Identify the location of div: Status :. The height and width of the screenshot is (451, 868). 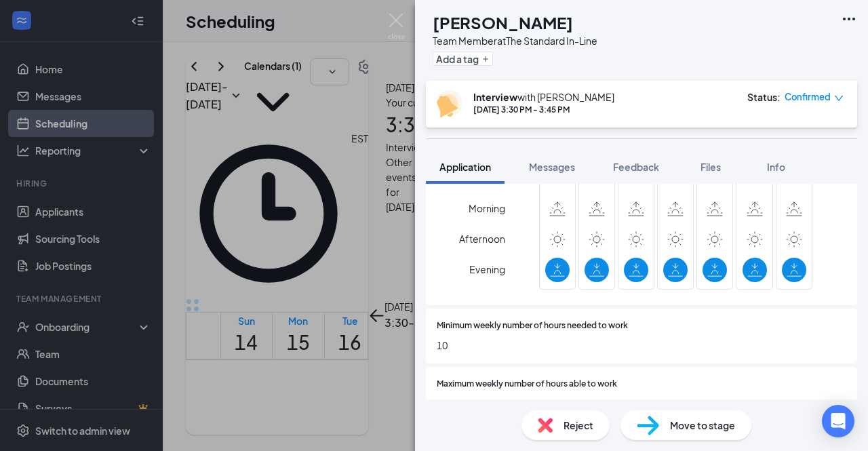
(763, 97).